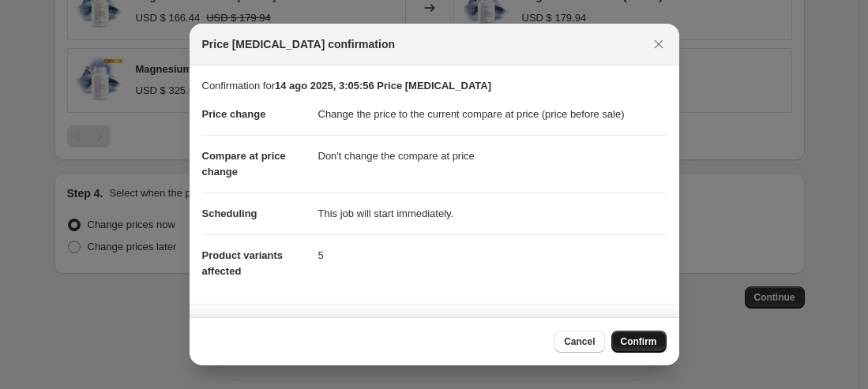 This screenshot has width=868, height=389. Describe the element at coordinates (243, 263) in the screenshot. I see `span: Product variants affected` at that location.